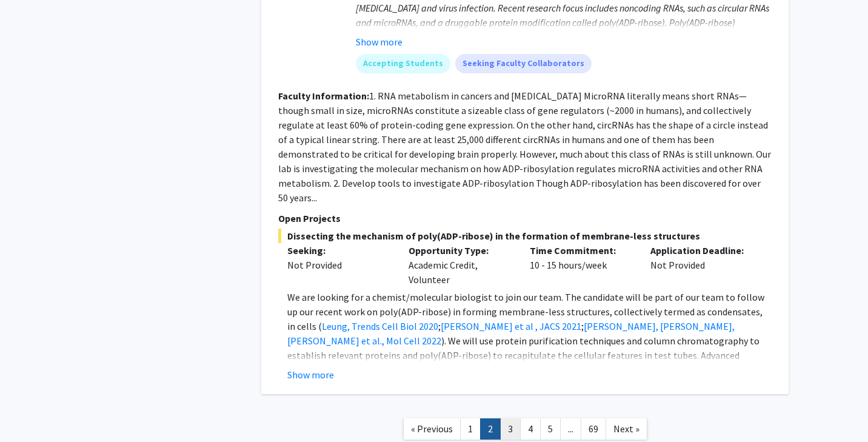 The width and height of the screenshot is (868, 442). Describe the element at coordinates (525, 218) in the screenshot. I see `p: Open Projects` at that location.